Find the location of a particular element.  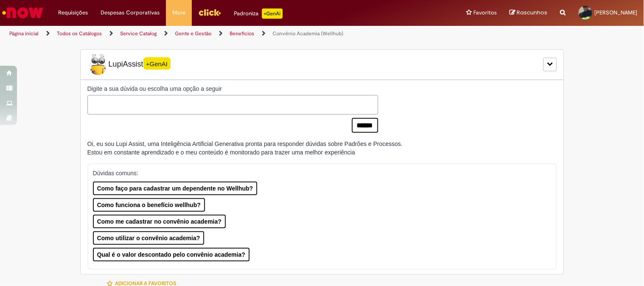

span: Favoritos is located at coordinates (485, 13).